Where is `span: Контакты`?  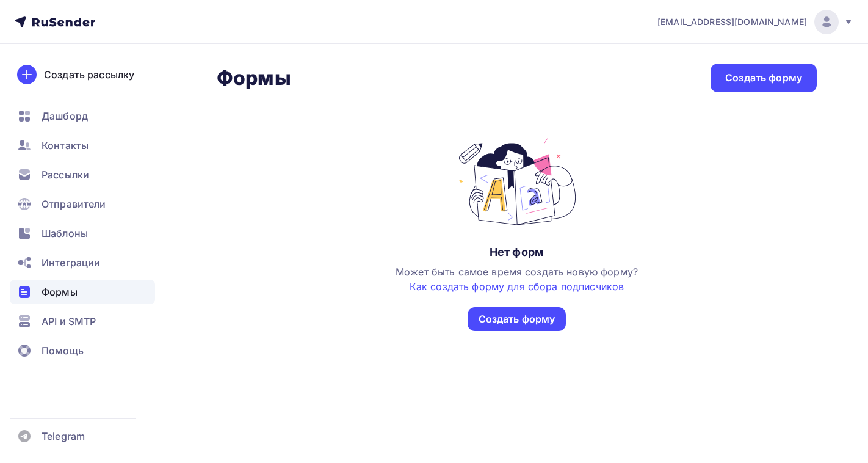 span: Контакты is located at coordinates (65, 145).